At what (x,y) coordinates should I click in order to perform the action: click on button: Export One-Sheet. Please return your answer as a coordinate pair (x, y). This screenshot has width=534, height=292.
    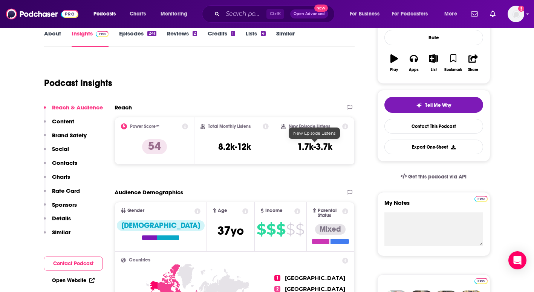
    Looking at the image, I should click on (434, 147).